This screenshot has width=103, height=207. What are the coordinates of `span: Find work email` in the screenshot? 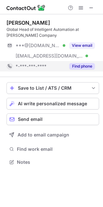 It's located at (57, 149).